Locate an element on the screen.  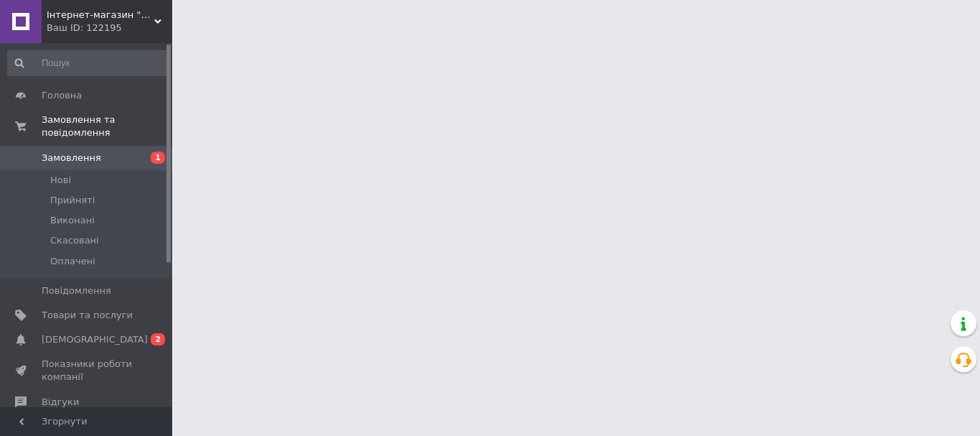
span: Товари та послуги is located at coordinates (87, 315).